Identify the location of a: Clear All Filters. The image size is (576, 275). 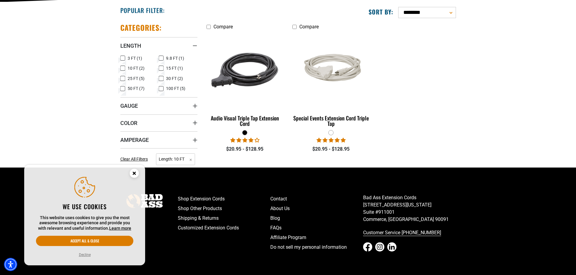
(135, 159).